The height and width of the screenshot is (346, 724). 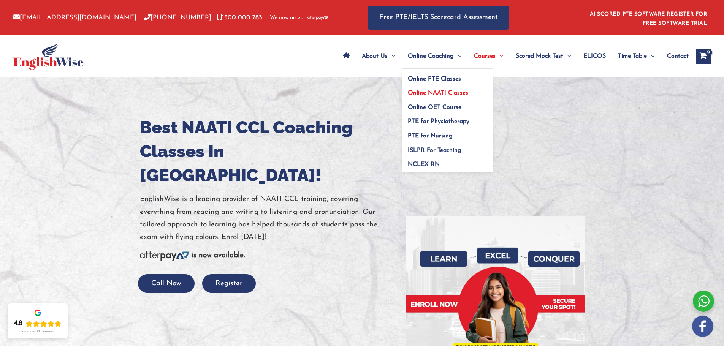 What do you see at coordinates (375, 56) in the screenshot?
I see `span: About Us` at bounding box center [375, 56].